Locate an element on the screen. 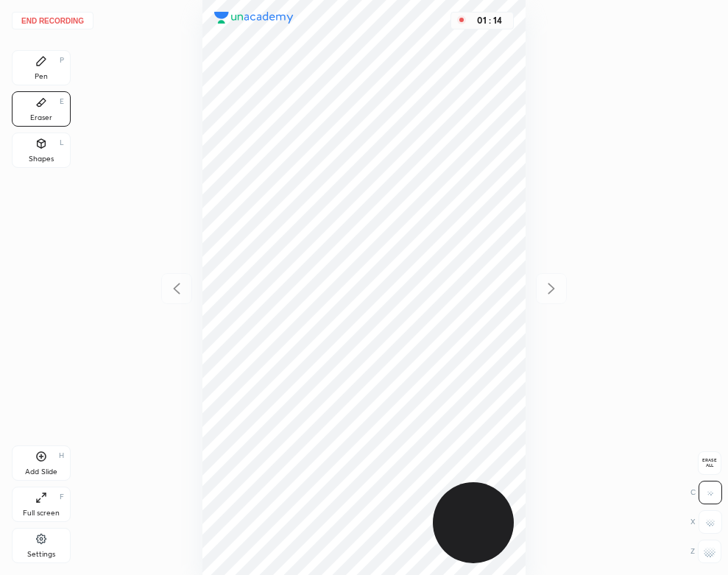 The width and height of the screenshot is (728, 575). img: logo.38c385cc.svg is located at coordinates (254, 18).